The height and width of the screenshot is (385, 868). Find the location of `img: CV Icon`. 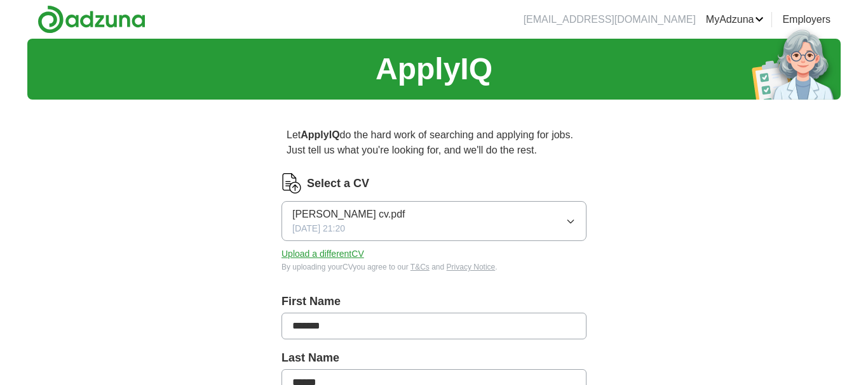

img: CV Icon is located at coordinates (292, 183).